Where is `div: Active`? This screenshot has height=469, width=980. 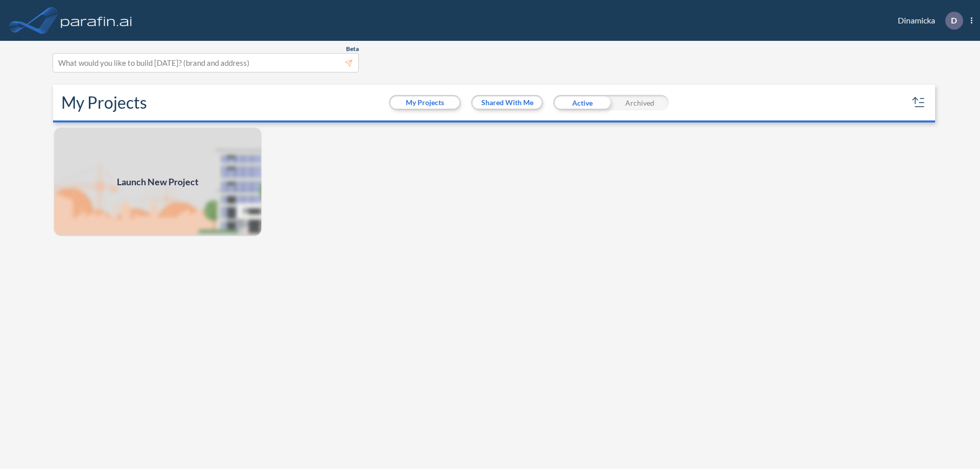 div: Active is located at coordinates (582, 102).